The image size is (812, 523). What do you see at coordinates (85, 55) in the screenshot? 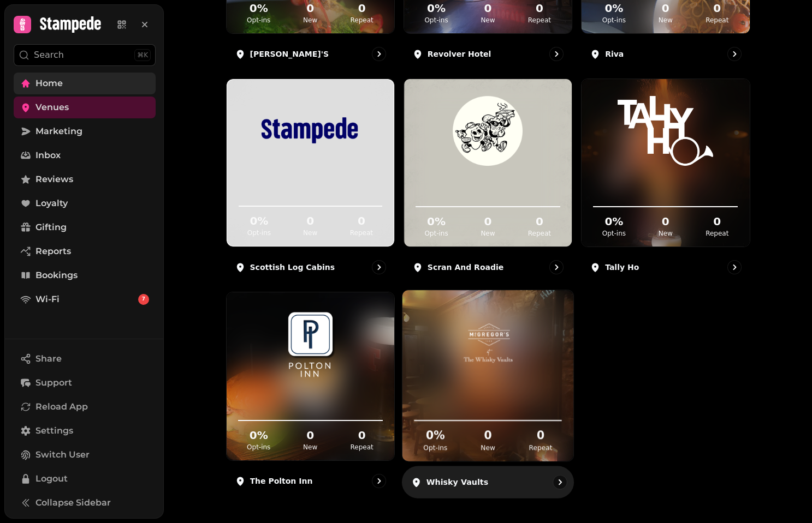
I see `button: Search⌘K` at bounding box center [85, 55].